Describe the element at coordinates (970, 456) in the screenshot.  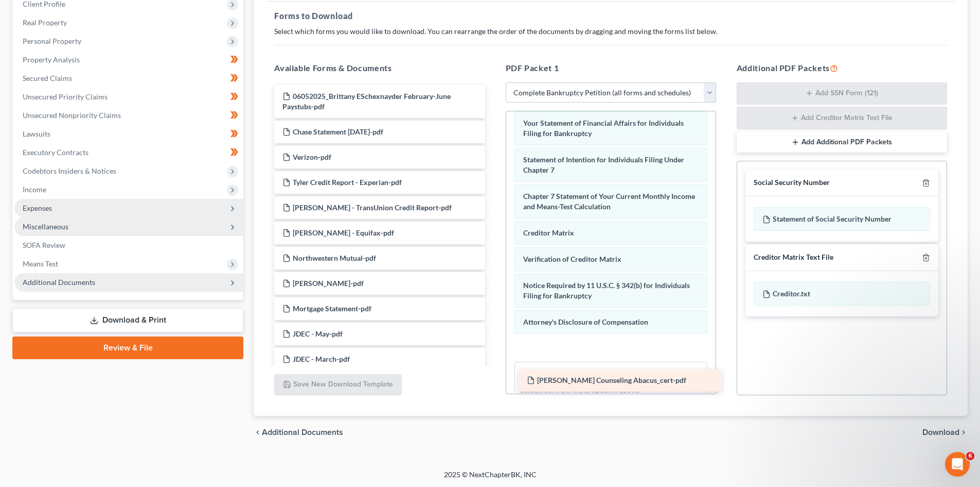
I see `span: 6` at that location.